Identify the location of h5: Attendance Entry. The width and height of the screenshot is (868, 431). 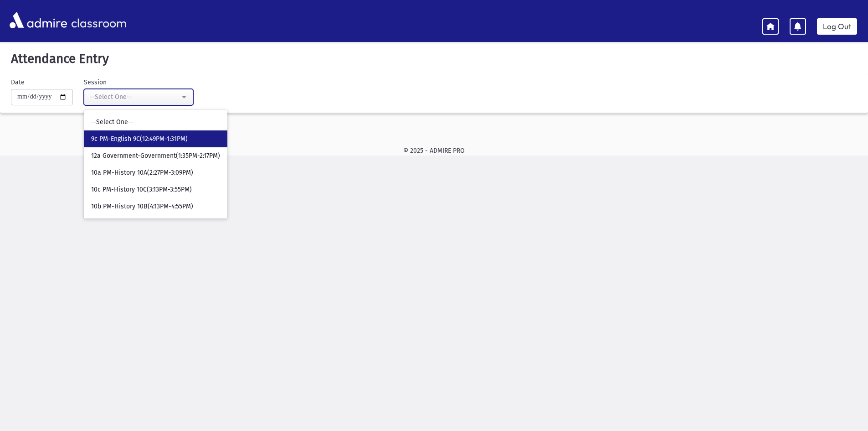
(434, 59).